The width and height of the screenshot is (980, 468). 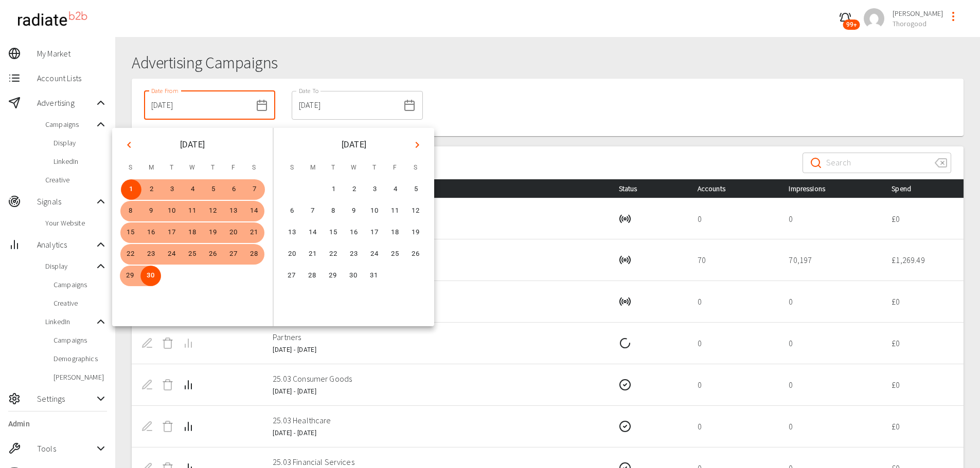 I want to click on button: Jun 17, 2025, so click(x=172, y=233).